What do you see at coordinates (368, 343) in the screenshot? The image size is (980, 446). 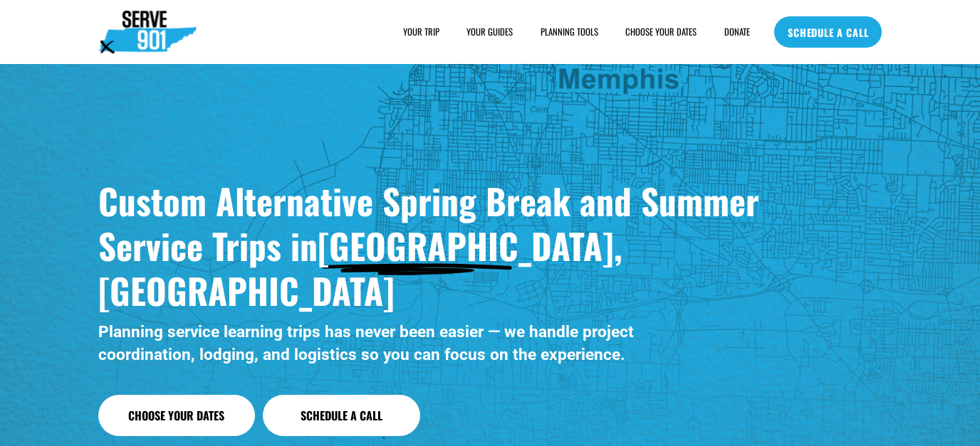 I see `strong: Planning service learning trips has never been easier — we handle project coordination, lodging, ...` at bounding box center [368, 343].